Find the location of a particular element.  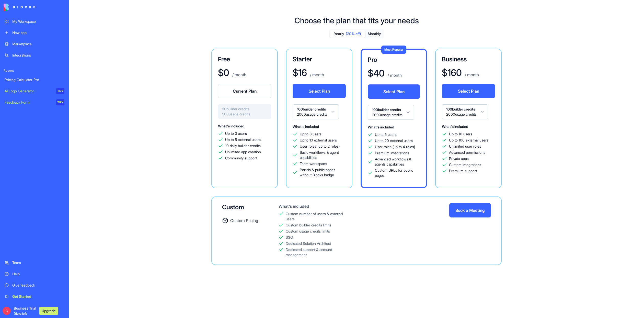

h1: The Blocks Team is located at coordinates (41, 4).